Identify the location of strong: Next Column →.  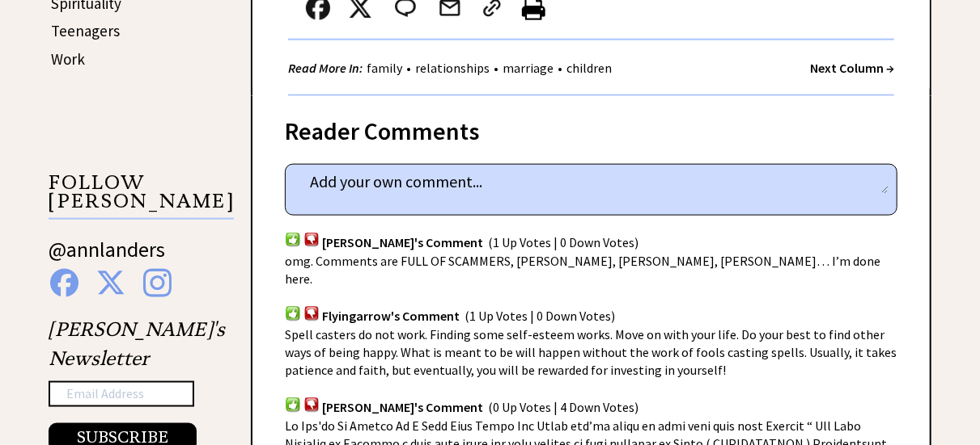
(851, 68).